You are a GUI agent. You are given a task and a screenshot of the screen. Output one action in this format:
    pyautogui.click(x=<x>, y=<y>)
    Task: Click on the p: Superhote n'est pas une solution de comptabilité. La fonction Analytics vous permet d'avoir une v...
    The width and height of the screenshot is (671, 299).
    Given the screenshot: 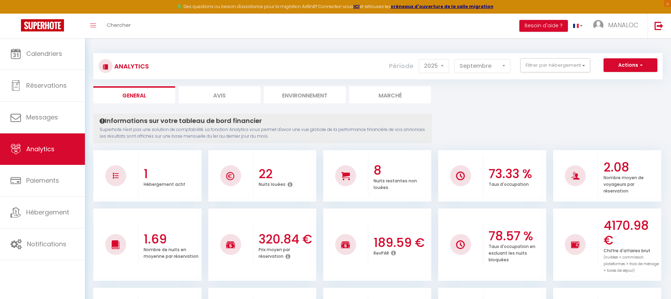 What is the action you would take?
    pyautogui.click(x=262, y=133)
    